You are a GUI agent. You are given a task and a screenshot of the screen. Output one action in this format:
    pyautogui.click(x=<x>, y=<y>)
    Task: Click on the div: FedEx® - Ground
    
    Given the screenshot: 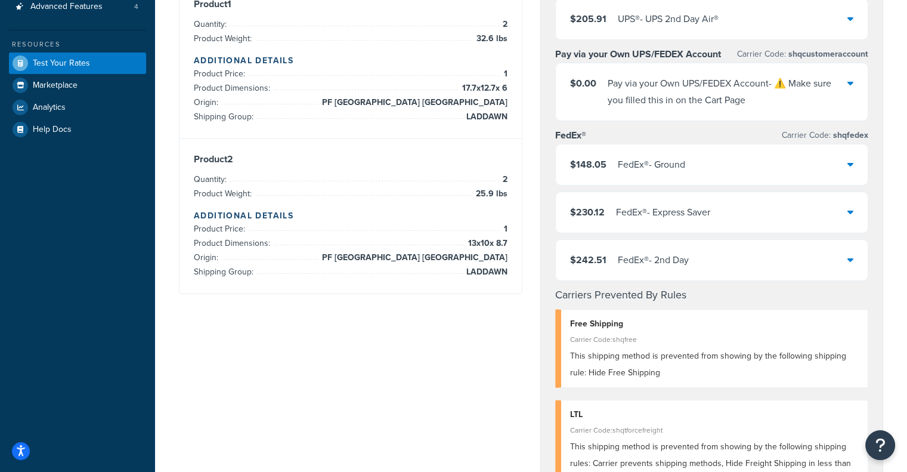 What is the action you would take?
    pyautogui.click(x=651, y=165)
    